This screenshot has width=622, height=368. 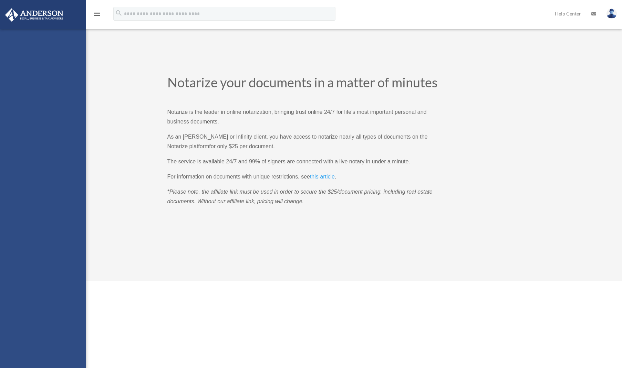 What do you see at coordinates (97, 14) in the screenshot?
I see `i: menu` at bounding box center [97, 14].